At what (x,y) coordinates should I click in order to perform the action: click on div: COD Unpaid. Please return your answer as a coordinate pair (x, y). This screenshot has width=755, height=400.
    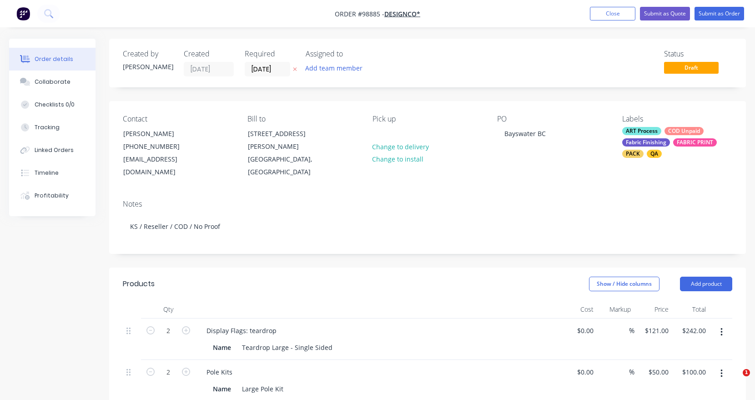
    Looking at the image, I should click on (684, 131).